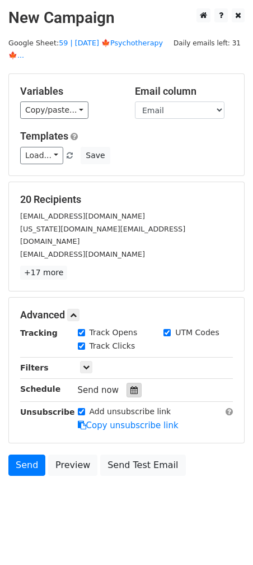 The width and height of the screenshot is (253, 565). What do you see at coordinates (99, 390) in the screenshot?
I see `span: Send now` at bounding box center [99, 390].